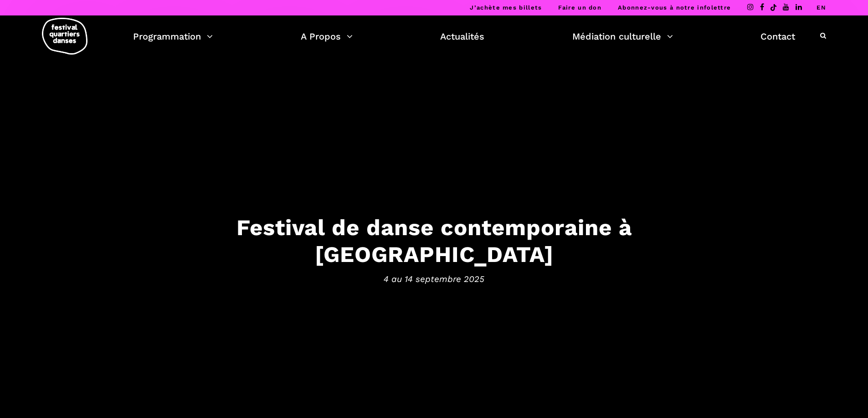 Image resolution: width=868 pixels, height=418 pixels. Describe the element at coordinates (580, 7) in the screenshot. I see `a: Faire un don` at that location.